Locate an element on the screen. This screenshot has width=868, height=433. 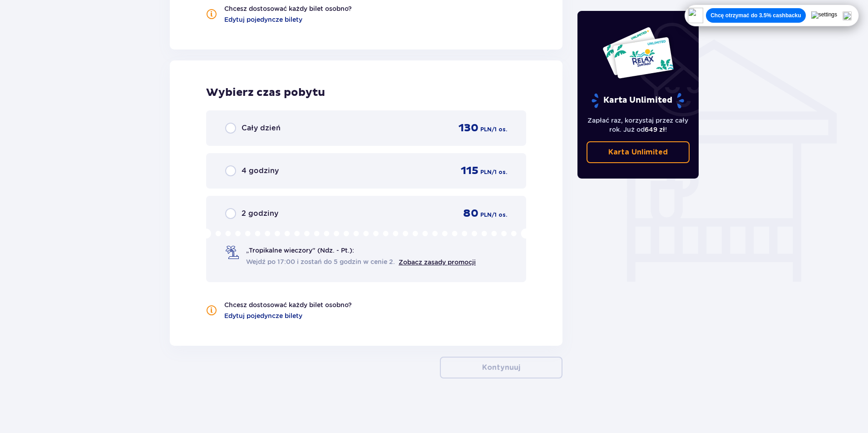
p: Cały dzień is located at coordinates (261, 128).